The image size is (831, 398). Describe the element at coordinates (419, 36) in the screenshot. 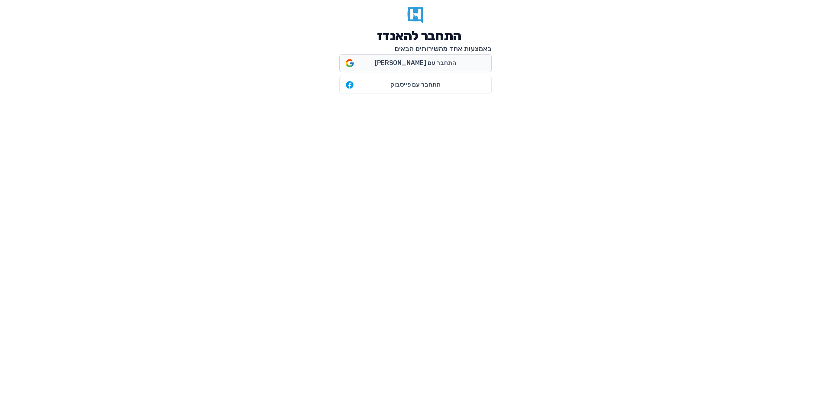

I see `h1: התחבר להאנדז` at that location.